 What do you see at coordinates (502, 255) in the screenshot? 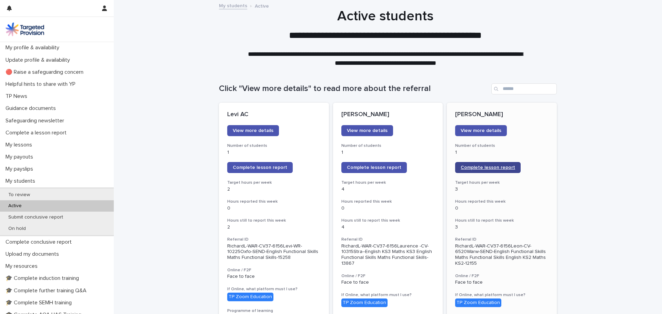
I see `p: RichardL-WAR-CV37-6156Leon-CV-6520Warw-SEND-English Functional Skills Maths Functional Skills Eng...` at bounding box center [502, 255].